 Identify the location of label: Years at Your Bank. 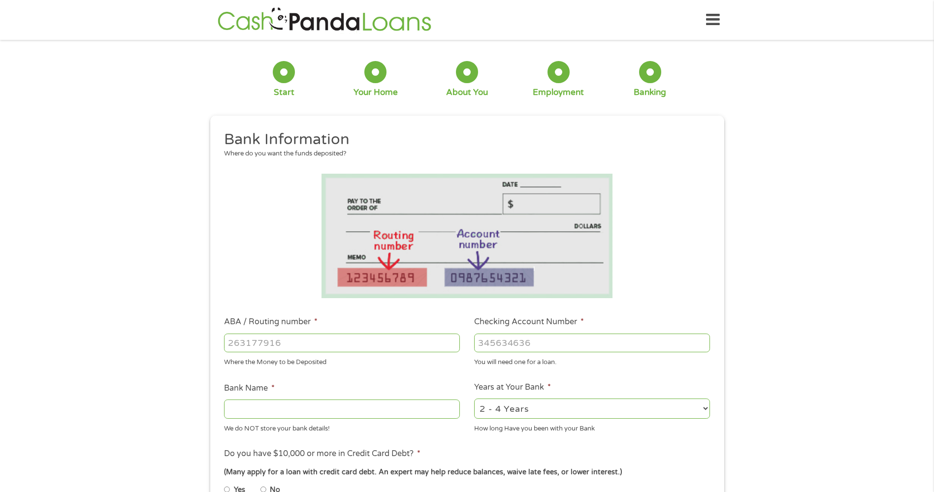
(512, 387).